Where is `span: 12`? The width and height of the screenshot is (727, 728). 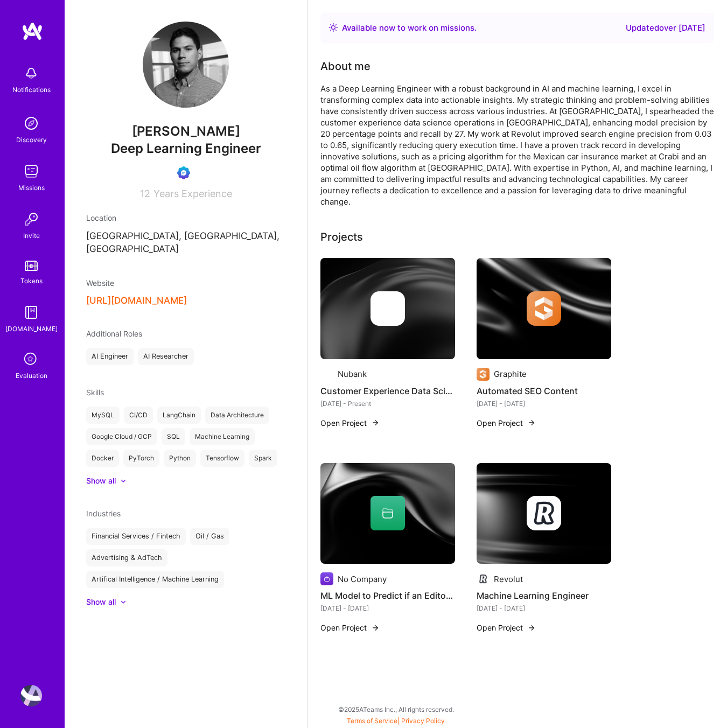 span: 12 is located at coordinates (145, 194).